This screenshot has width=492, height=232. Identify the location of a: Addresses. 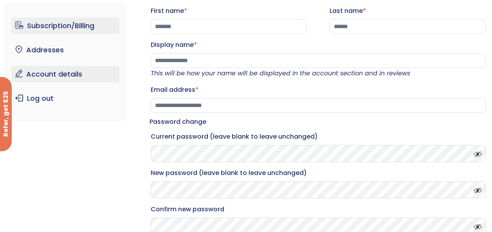
(65, 50).